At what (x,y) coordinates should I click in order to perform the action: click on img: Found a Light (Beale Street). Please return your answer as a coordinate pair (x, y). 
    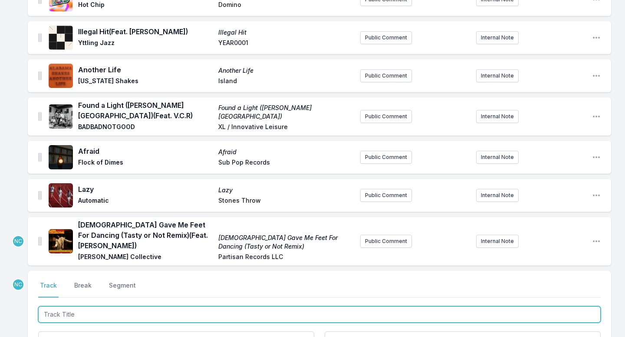
    Looking at the image, I should click on (61, 117).